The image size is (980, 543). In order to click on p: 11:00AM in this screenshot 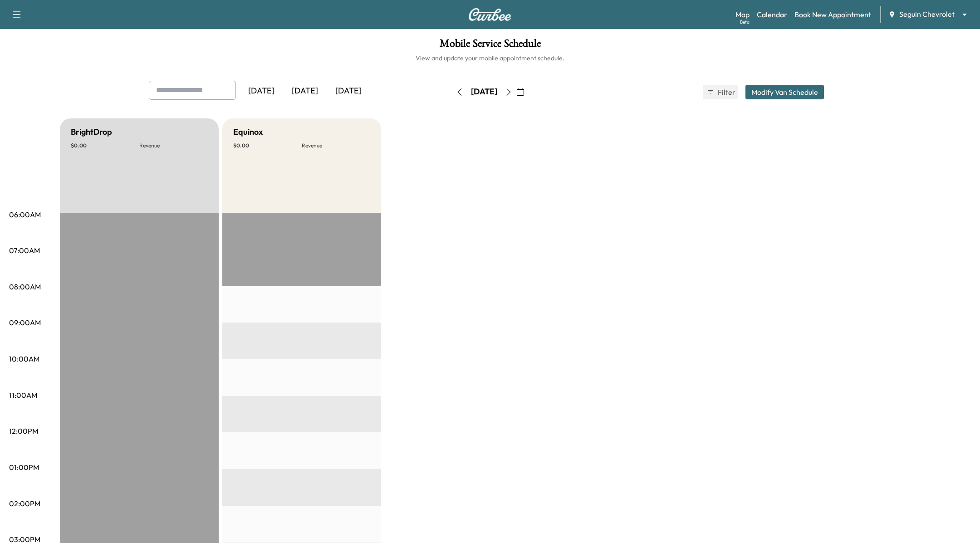, I will do `click(23, 395)`.